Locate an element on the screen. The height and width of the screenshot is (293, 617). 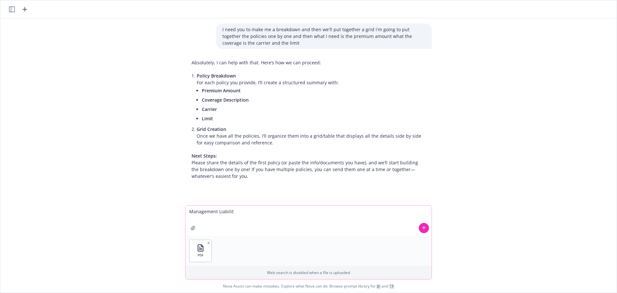
p: I need you to make me a breakdown and then we'll put together a grid i'm going to put together th... is located at coordinates (324, 36).